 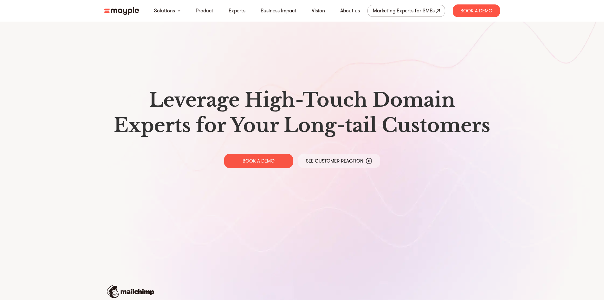 What do you see at coordinates (205, 11) in the screenshot?
I see `a: Product` at bounding box center [205, 11].